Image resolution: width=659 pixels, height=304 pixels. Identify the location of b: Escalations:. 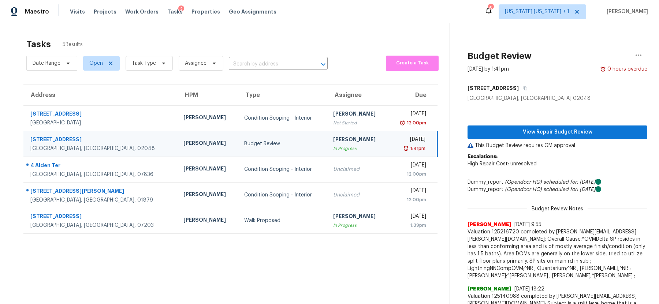
(482, 157).